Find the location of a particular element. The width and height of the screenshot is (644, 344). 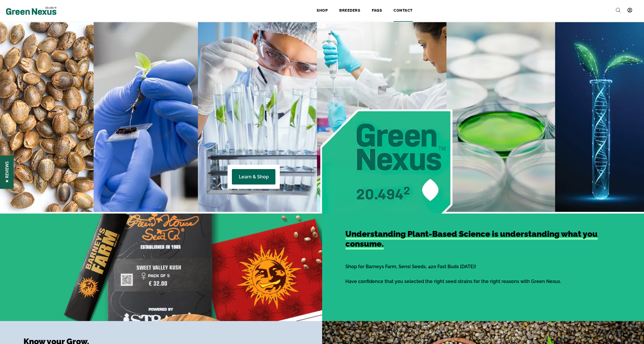

a: Contact is located at coordinates (403, 11).